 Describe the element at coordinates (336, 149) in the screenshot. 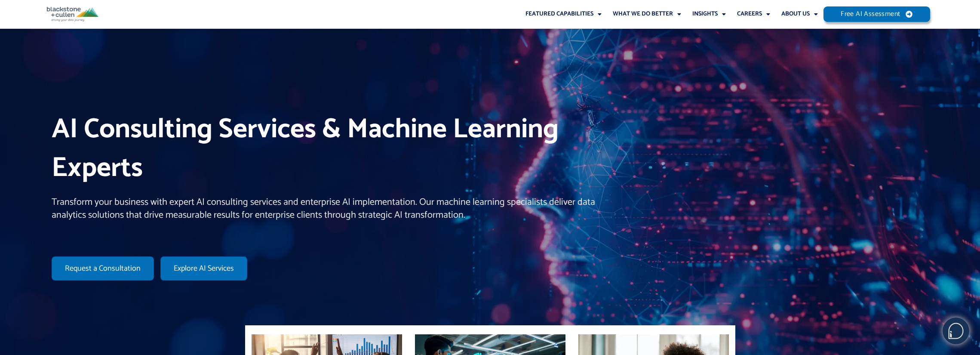

I see `h1: AI Consulting Services & Machine Learning Experts` at that location.